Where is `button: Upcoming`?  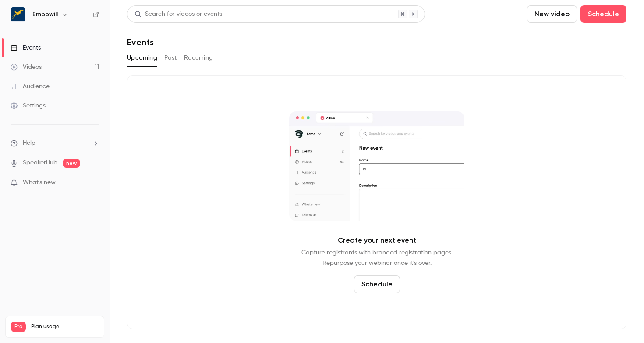 button: Upcoming is located at coordinates (142, 58).